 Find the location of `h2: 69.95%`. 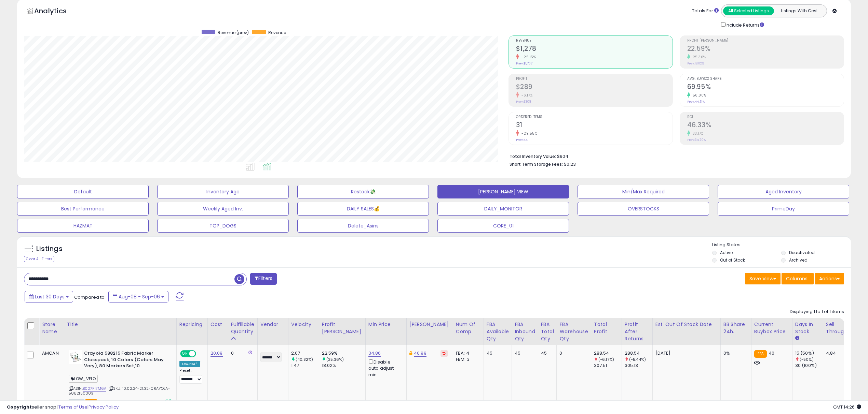

h2: 69.95% is located at coordinates (766, 88).